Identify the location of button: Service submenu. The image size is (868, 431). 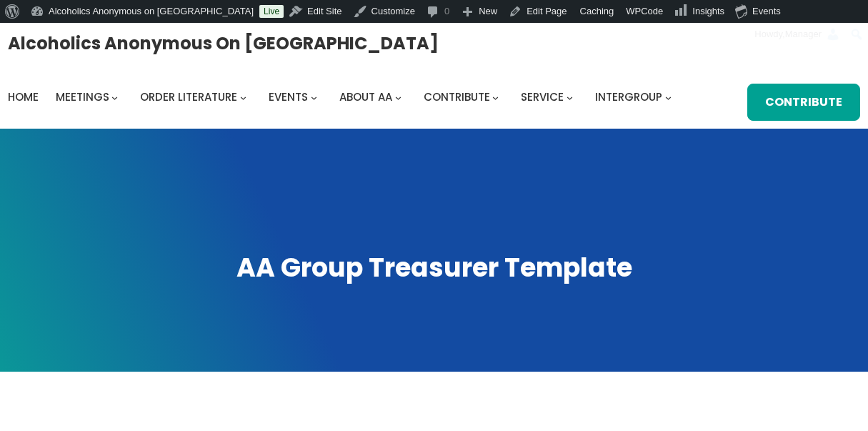
(570, 97).